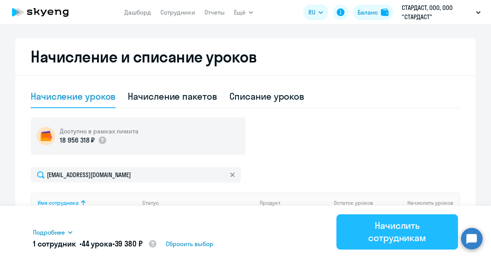 The height and width of the screenshot is (258, 491). What do you see at coordinates (136, 175) in the screenshot?
I see `input: Поиск по имени, email, продукту или статусу` at bounding box center [136, 175].